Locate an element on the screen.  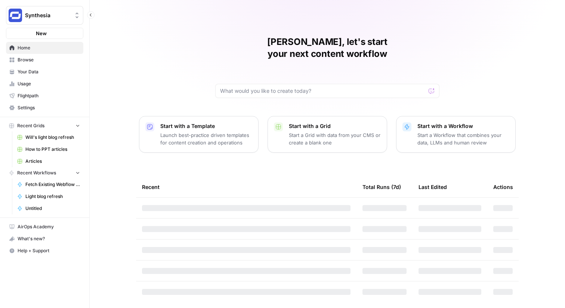
a: Will's light blog refresh is located at coordinates (49, 137).